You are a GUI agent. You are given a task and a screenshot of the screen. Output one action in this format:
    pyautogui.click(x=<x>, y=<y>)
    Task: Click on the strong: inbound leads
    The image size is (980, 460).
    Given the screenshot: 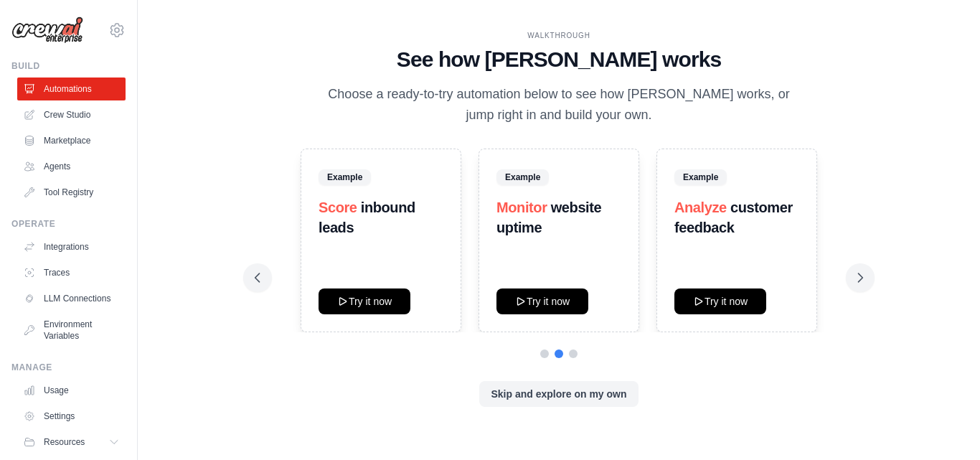 What is the action you would take?
    pyautogui.click(x=367, y=218)
    